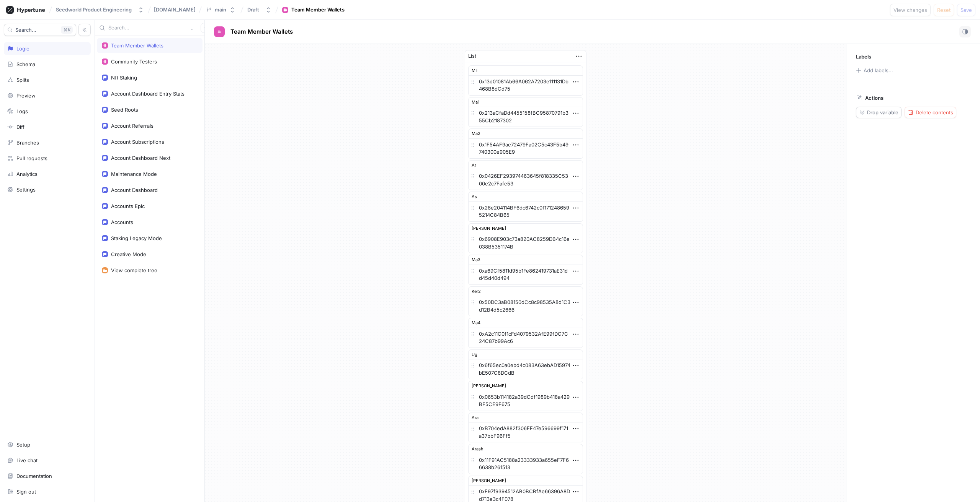 This screenshot has height=502, width=980. I want to click on textarea: 0x0426EF293974463645f818335C5300e2c7Fafe53, so click(526, 179).